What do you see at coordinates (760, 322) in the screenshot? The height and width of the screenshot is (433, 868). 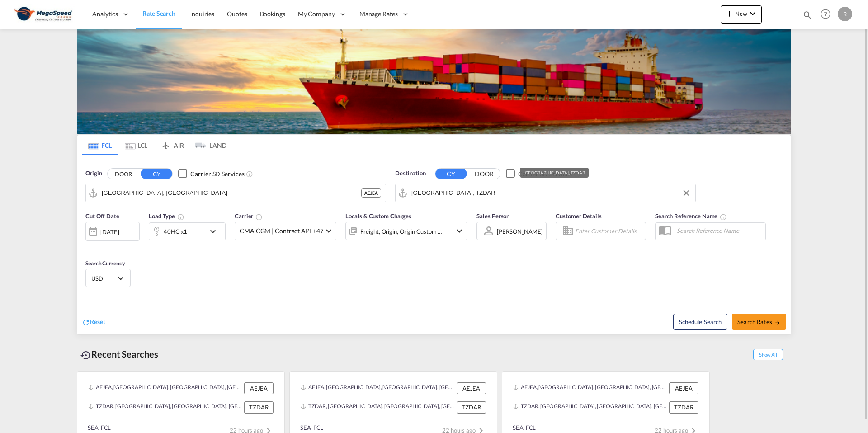 I see `span: Search Rates` at bounding box center [760, 322].